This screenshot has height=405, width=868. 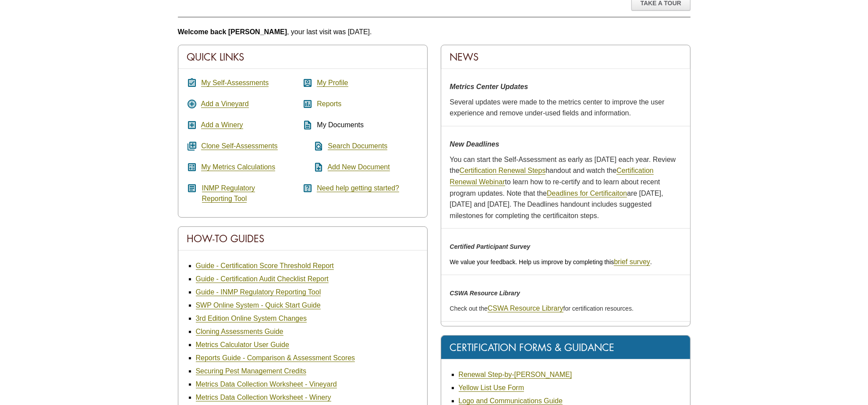 What do you see at coordinates (265, 266) in the screenshot?
I see `a: Guide - Certification Score Threshold Report` at bounding box center [265, 266].